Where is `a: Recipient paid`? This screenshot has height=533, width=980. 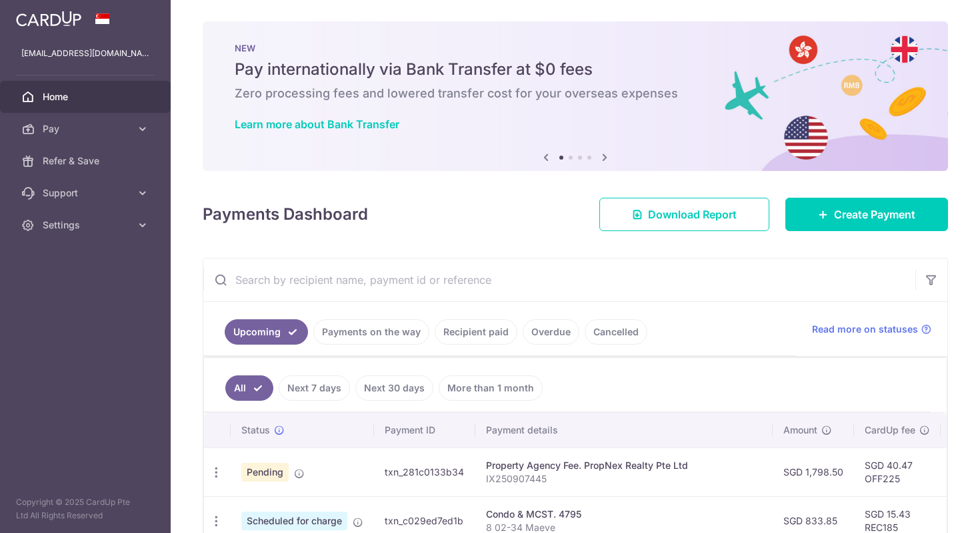
a: Recipient paid is located at coordinates (476, 332).